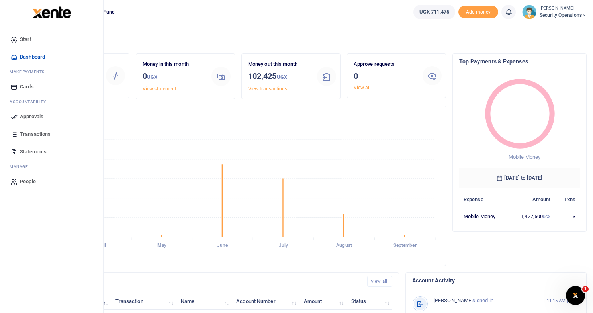  What do you see at coordinates (51, 57) in the screenshot?
I see `a: Dashboard` at bounding box center [51, 57].